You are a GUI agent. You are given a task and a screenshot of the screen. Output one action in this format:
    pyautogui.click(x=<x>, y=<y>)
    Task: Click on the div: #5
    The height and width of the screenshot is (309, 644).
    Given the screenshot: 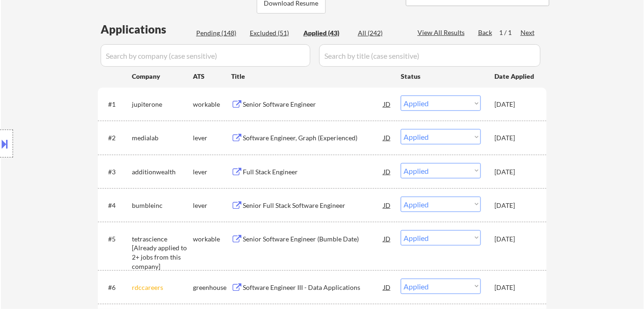 What is the action you would take?
    pyautogui.click(x=116, y=239)
    